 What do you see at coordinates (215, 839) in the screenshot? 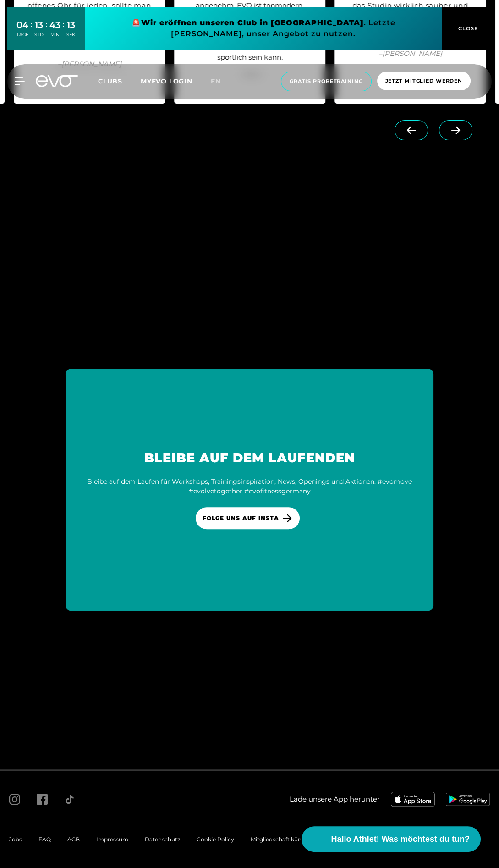
I see `a: Cookie Policy` at bounding box center [215, 839].